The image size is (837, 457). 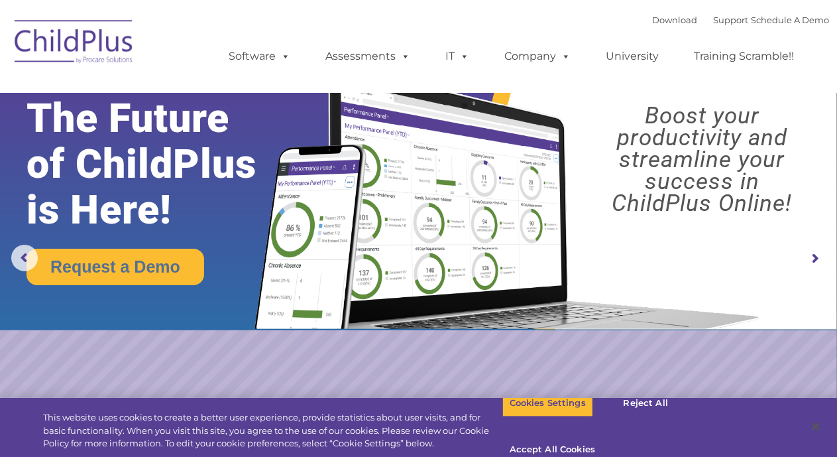 What do you see at coordinates (548, 403) in the screenshot?
I see `button: Cookies Settings` at bounding box center [548, 403].